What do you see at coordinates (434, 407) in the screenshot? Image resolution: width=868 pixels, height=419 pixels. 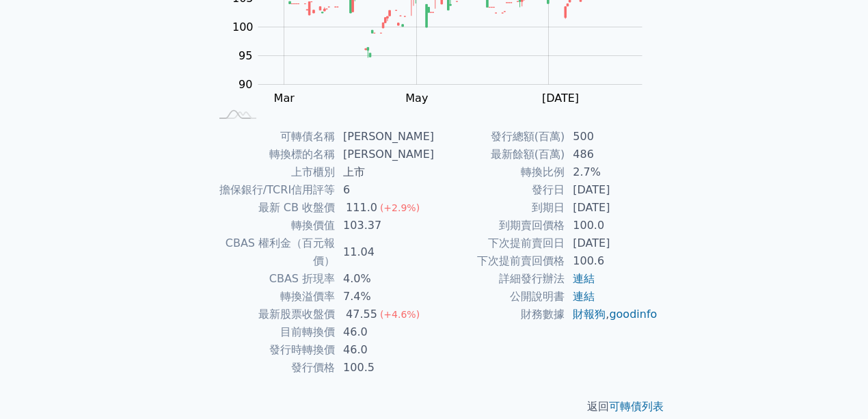 I see `p: 返回` at bounding box center [434, 407].